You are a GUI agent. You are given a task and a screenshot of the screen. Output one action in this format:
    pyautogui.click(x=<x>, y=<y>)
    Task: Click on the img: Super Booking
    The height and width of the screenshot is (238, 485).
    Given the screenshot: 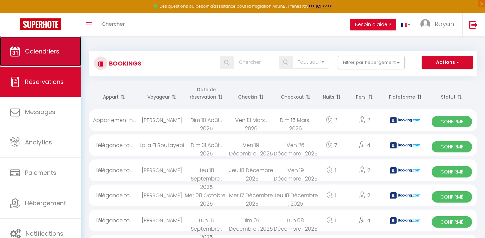 What is the action you would take?
    pyautogui.click(x=40, y=24)
    